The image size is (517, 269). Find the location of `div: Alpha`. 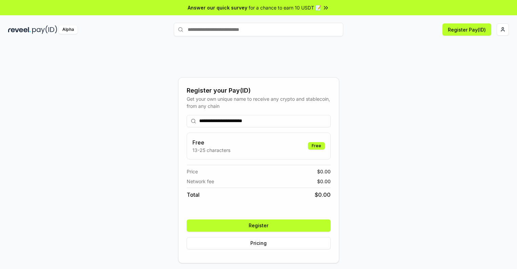

div: Alpha is located at coordinates (68, 29).